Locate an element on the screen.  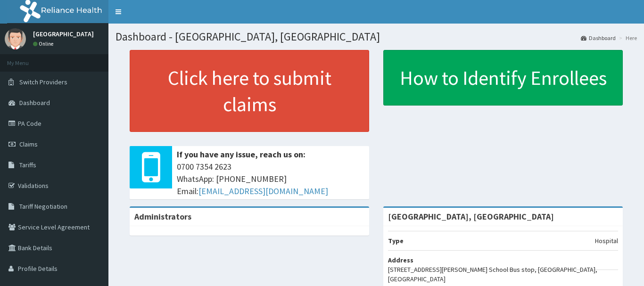
b: Address is located at coordinates (400, 260).